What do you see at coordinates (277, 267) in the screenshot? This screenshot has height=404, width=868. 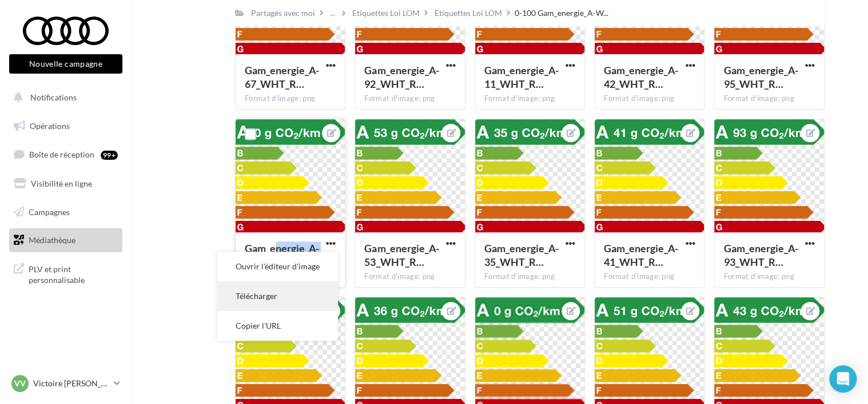 I see `button: Ouvrir l'éditeur d'image` at bounding box center [277, 267].